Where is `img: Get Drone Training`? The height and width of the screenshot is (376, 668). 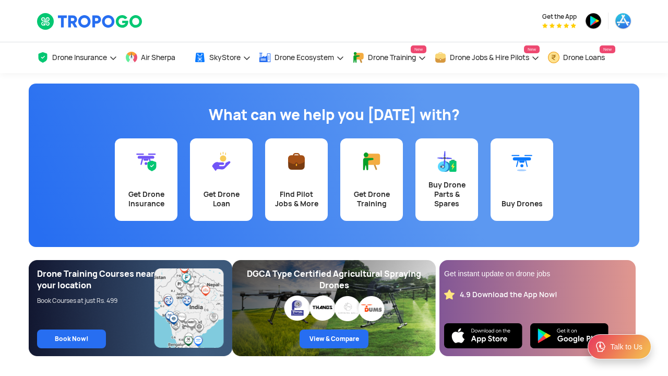
img: Get Drone Training is located at coordinates (372, 161).